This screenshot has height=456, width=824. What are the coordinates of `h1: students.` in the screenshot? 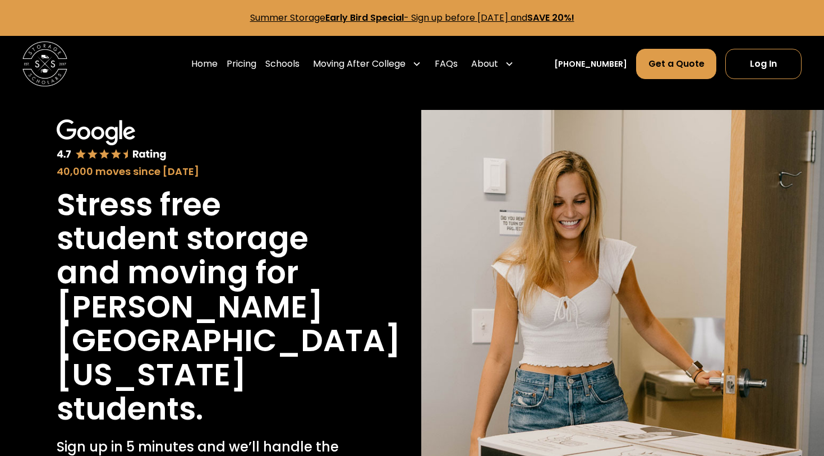 It's located at (130, 409).